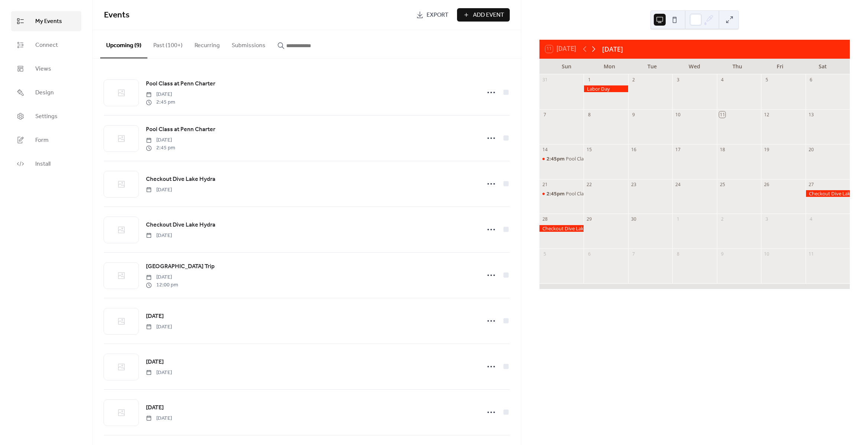 Image resolution: width=868 pixels, height=445 pixels. I want to click on div: 29, so click(589, 219).